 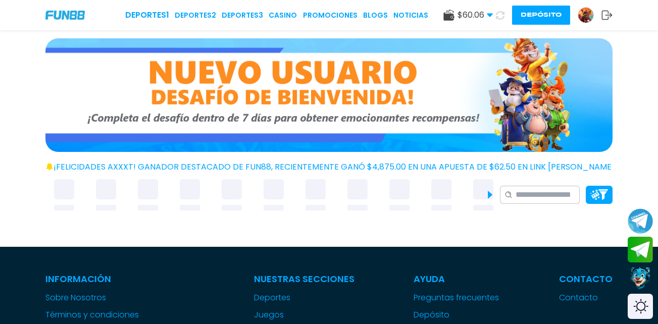 What do you see at coordinates (640, 306) in the screenshot?
I see `div: Switch theme` at bounding box center [640, 306].